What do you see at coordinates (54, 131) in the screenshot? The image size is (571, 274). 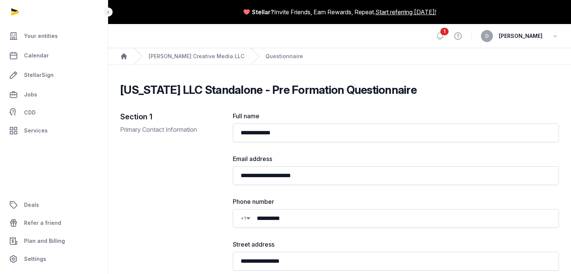 I see `a: Services` at bounding box center [54, 131].